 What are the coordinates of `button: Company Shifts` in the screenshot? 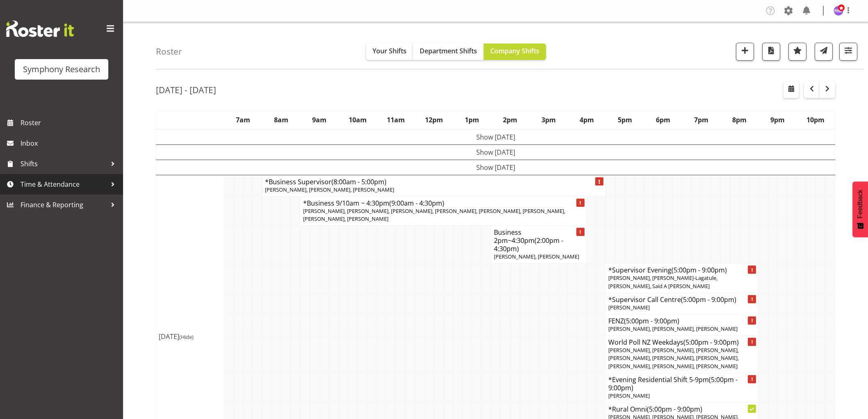 It's located at (514, 52).